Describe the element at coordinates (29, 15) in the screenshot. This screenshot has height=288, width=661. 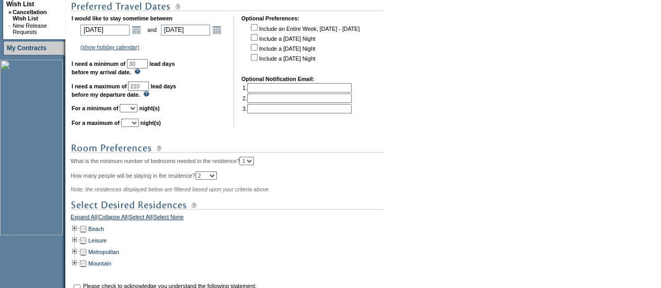
I see `a: Cancellation Wish List` at that location.